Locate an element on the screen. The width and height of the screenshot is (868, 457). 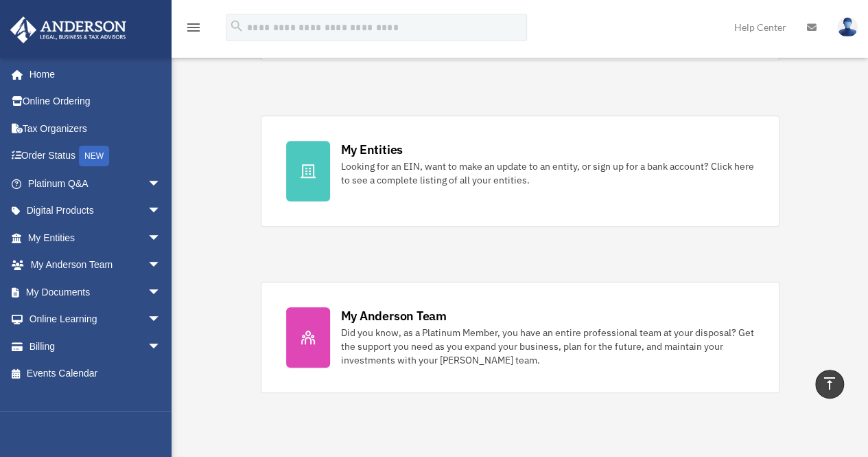
div: Did you know, as a Platinum Member, you have an entire professional team at your disposal? Get th... is located at coordinates (548, 346).